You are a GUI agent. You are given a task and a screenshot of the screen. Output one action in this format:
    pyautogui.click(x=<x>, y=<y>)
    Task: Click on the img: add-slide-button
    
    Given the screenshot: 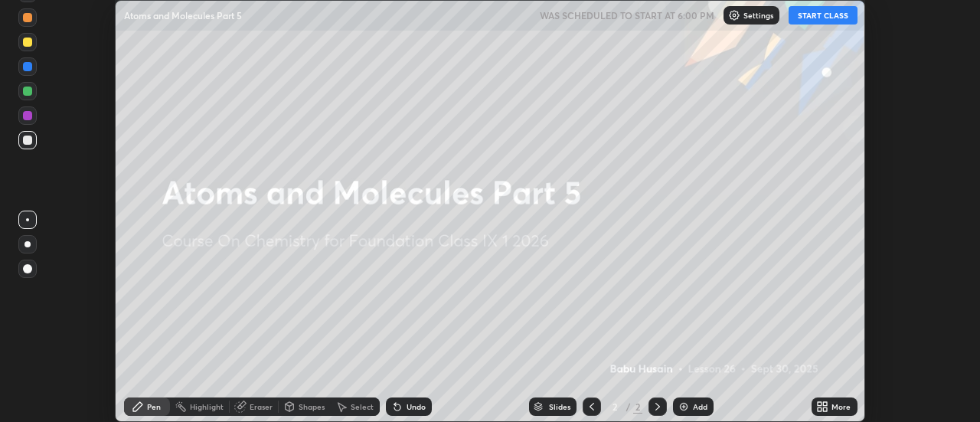 What is the action you would take?
    pyautogui.click(x=684, y=406)
    